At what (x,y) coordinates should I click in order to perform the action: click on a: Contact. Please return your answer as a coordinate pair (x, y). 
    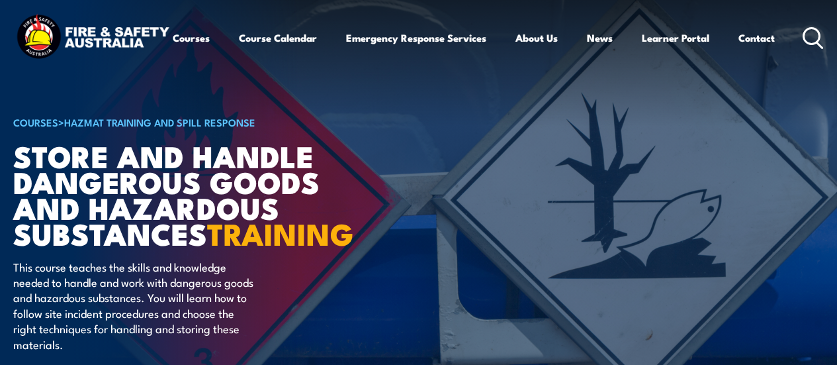
    Looking at the image, I should click on (756, 38).